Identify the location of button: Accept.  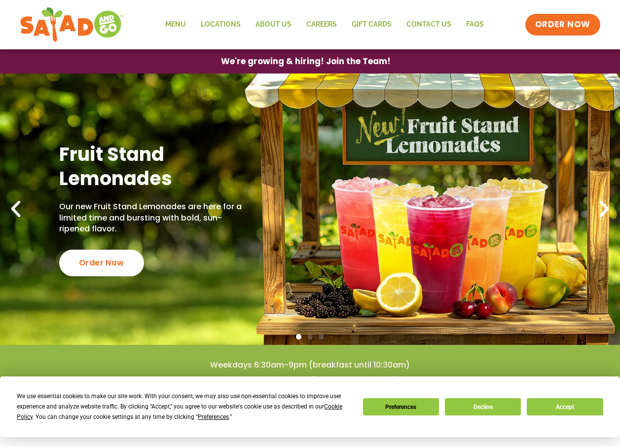
(565, 406).